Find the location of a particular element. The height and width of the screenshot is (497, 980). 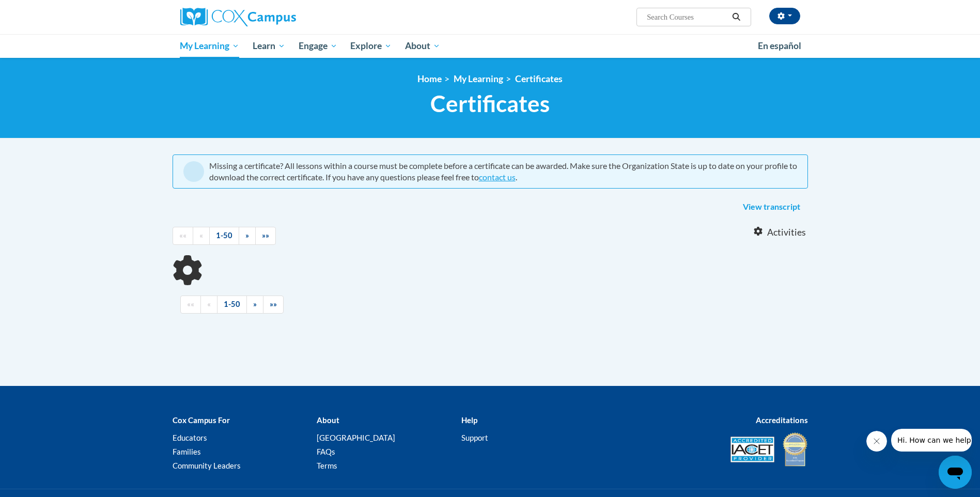

a: Support is located at coordinates (475, 438).